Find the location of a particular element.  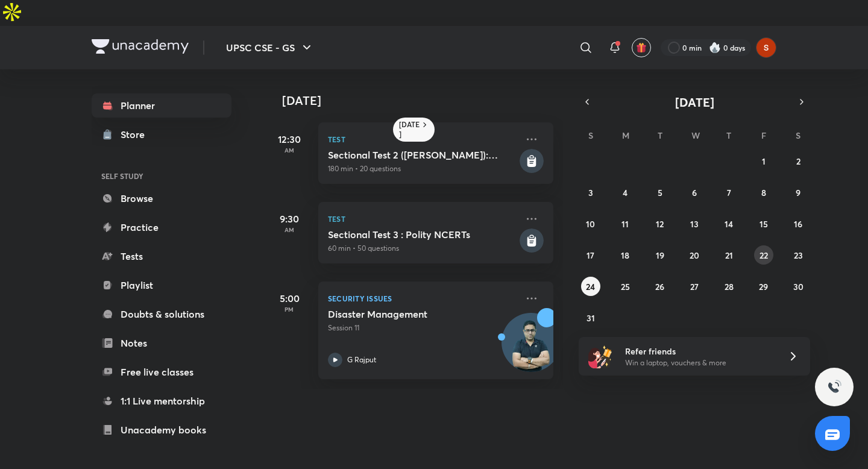

button: August 7, 2025 is located at coordinates (729, 192).